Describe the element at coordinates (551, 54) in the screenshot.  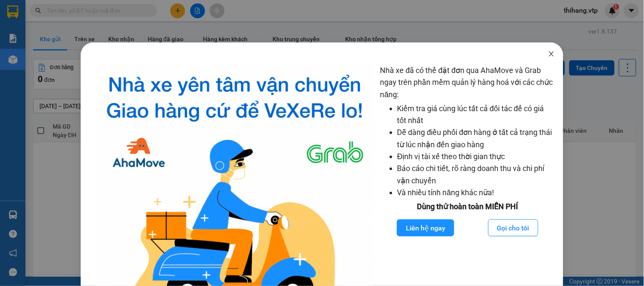
I see `button: Close` at that location.